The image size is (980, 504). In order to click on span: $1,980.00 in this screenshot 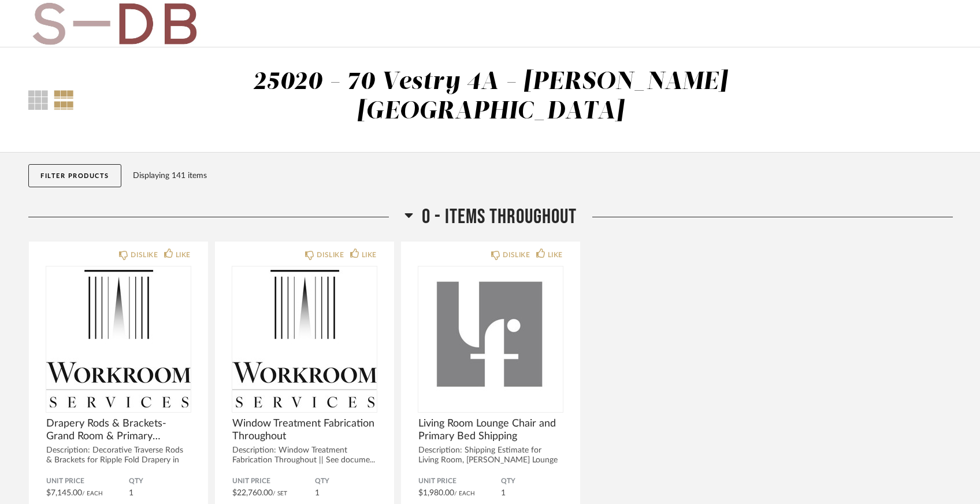, I will do `click(436, 493)`.